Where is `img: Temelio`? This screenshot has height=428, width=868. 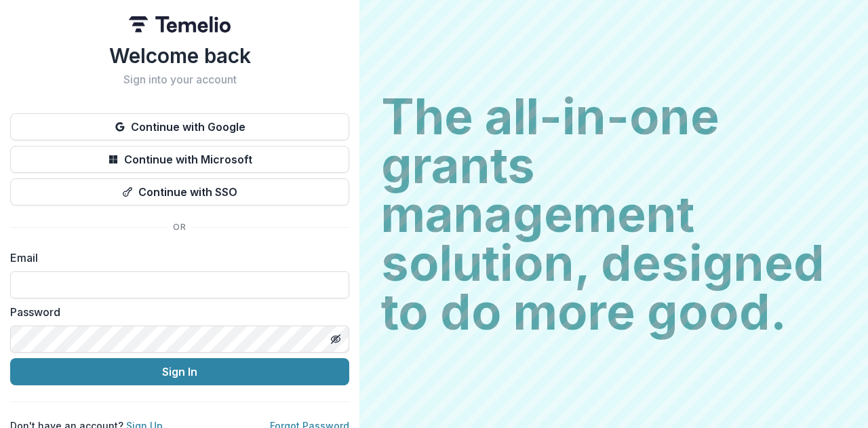
img: Temelio is located at coordinates (180, 24).